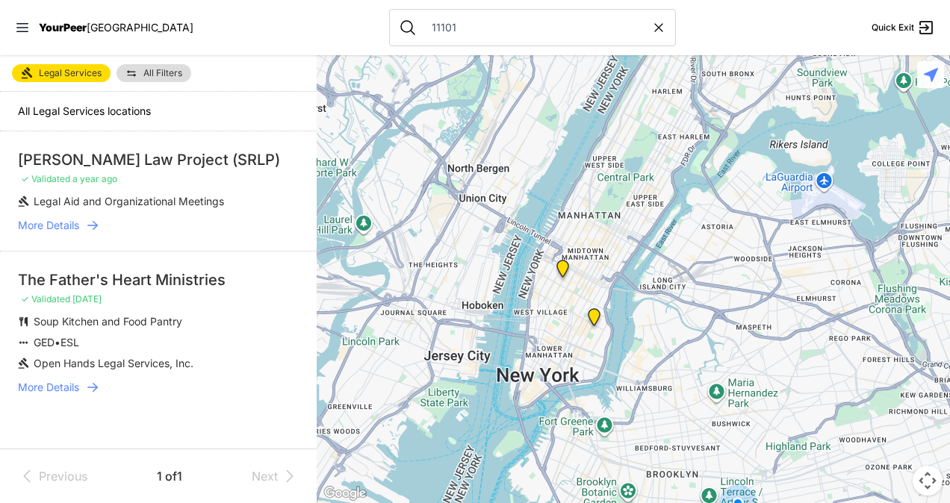 The height and width of the screenshot is (503, 950). What do you see at coordinates (903, 28) in the screenshot?
I see `a: Quick Exit` at bounding box center [903, 28].